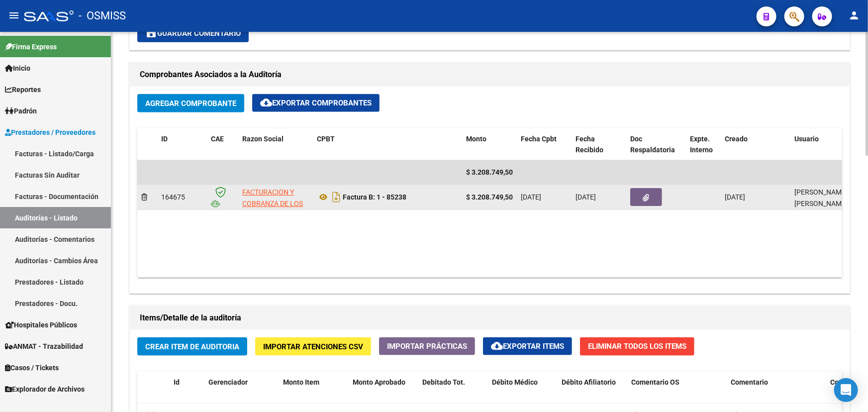  I want to click on span: Monto, so click(476, 139).